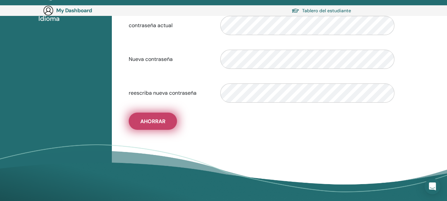 The width and height of the screenshot is (447, 201). I want to click on span: Ahorrar, so click(153, 121).